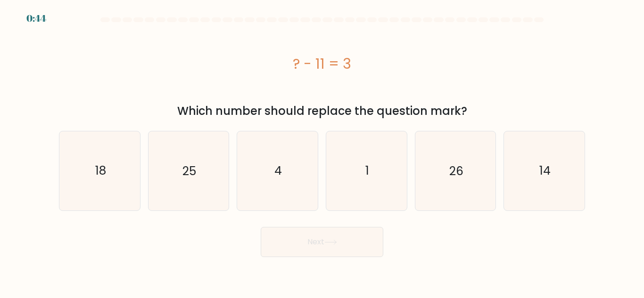 Image resolution: width=644 pixels, height=298 pixels. Describe the element at coordinates (36, 18) in the screenshot. I see `div: 0:44` at that location.